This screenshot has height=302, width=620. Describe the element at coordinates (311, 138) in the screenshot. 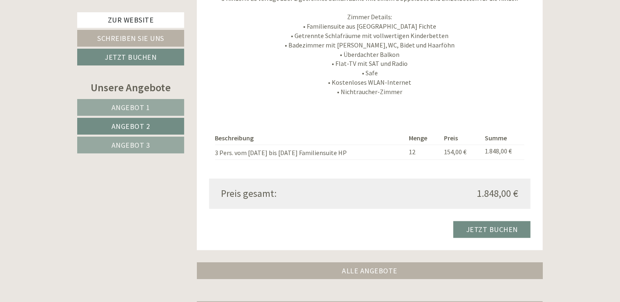

I see `th: Beschreibung` at that location.